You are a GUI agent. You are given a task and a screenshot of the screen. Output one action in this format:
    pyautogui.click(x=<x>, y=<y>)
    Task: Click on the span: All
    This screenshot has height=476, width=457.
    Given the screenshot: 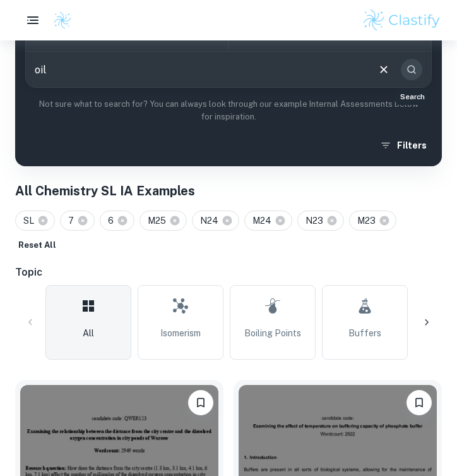 What is the action you would take?
    pyautogui.click(x=89, y=333)
    